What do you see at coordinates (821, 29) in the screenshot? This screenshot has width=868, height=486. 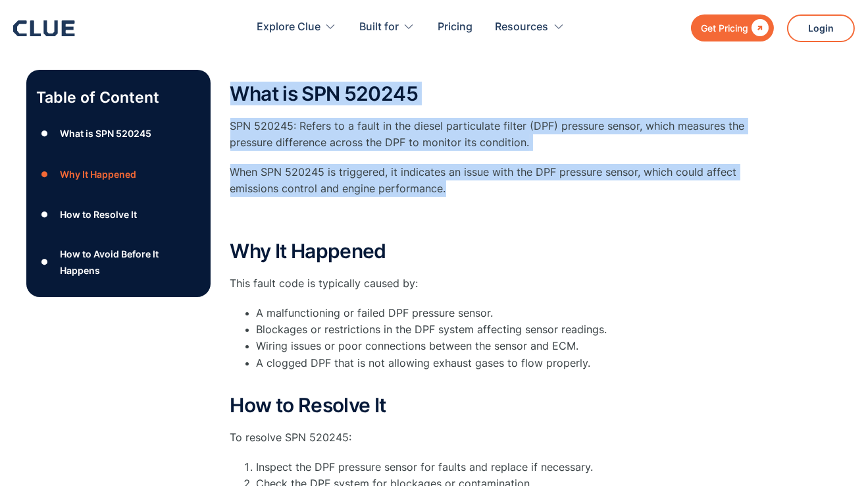 I see `a: Login` at bounding box center [821, 29].